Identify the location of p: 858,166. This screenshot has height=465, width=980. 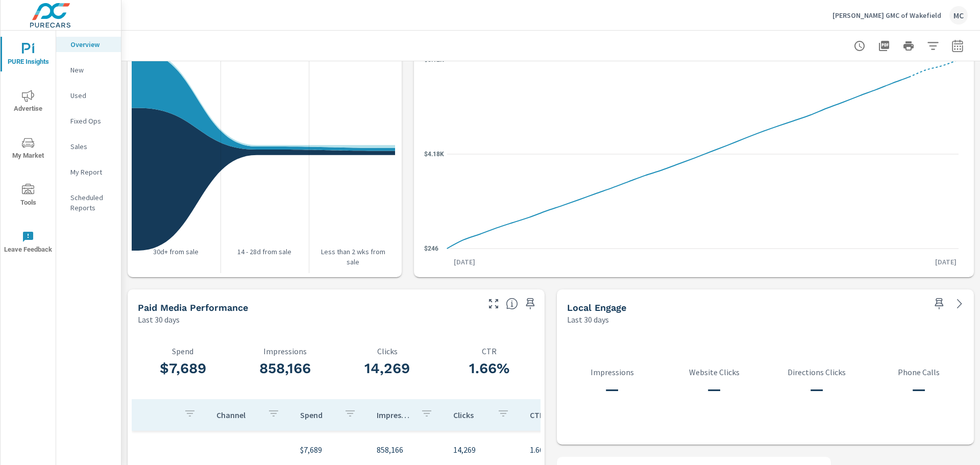
(407, 449).